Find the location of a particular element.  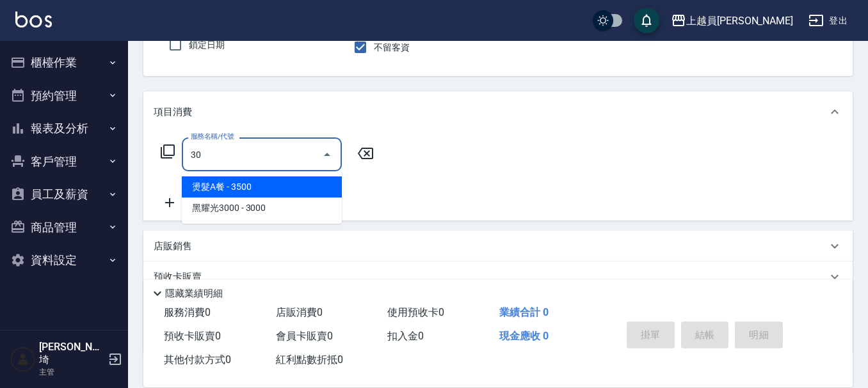

button: 預約管理 is located at coordinates (64, 96).